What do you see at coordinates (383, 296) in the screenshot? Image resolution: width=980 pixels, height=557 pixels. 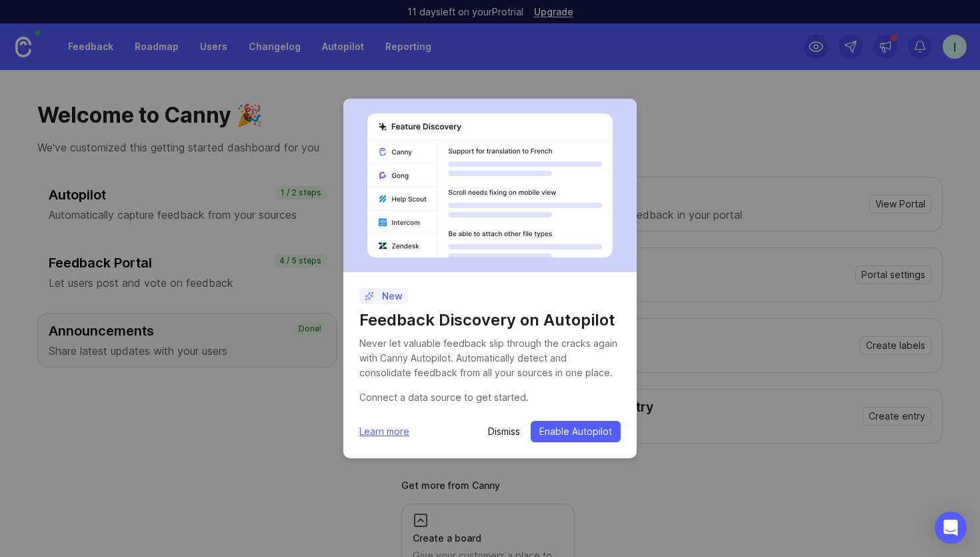 I see `p: New` at bounding box center [383, 296].